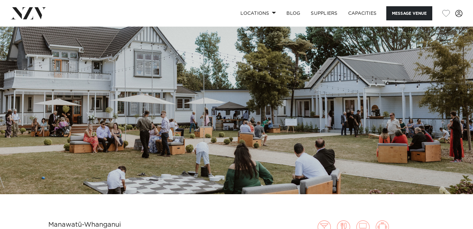 This screenshot has width=473, height=229. Describe the element at coordinates (84, 225) in the screenshot. I see `small: Manawatū-Whanganui` at that location.